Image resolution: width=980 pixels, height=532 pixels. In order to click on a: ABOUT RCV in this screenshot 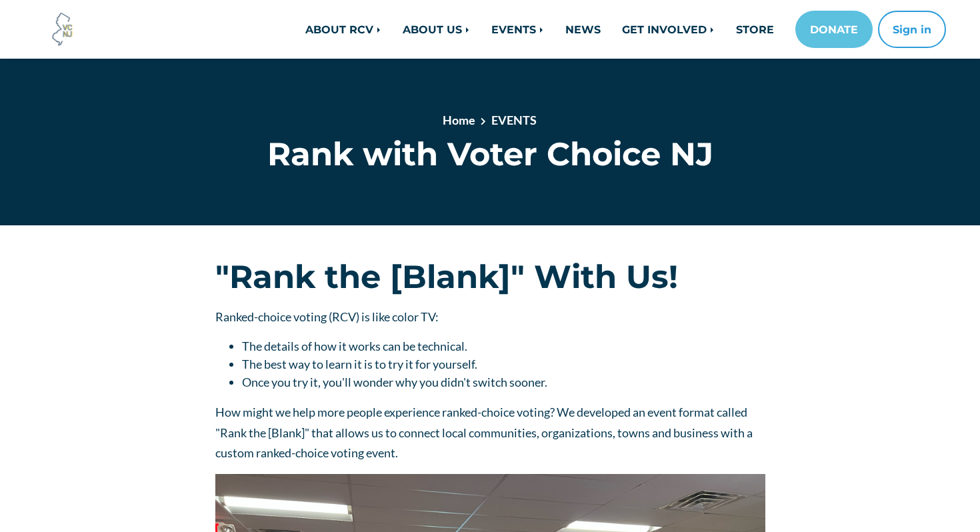, I will do `click(343, 29)`.